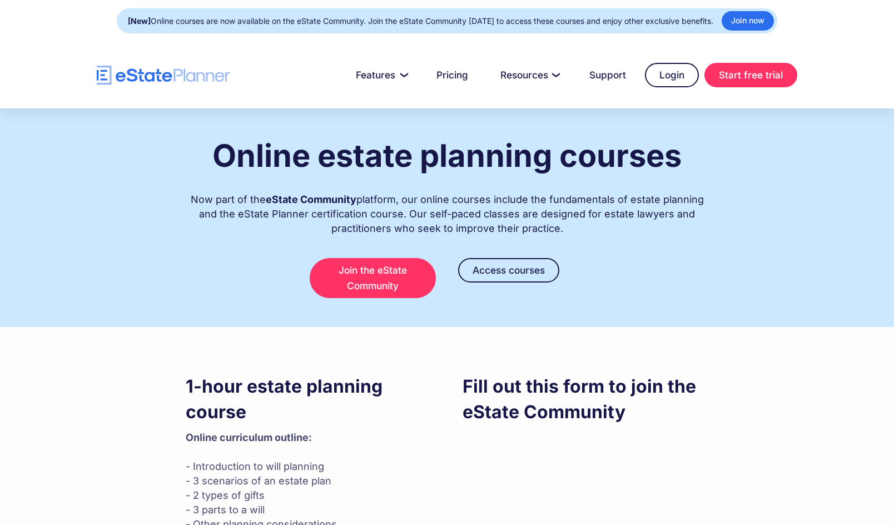  Describe the element at coordinates (747, 21) in the screenshot. I see `a: Join now` at that location.